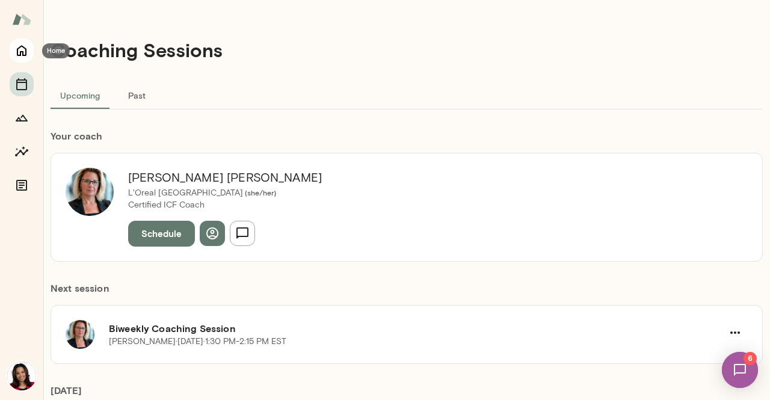 The width and height of the screenshot is (770, 400). What do you see at coordinates (137, 95) in the screenshot?
I see `button: Past` at bounding box center [137, 95].